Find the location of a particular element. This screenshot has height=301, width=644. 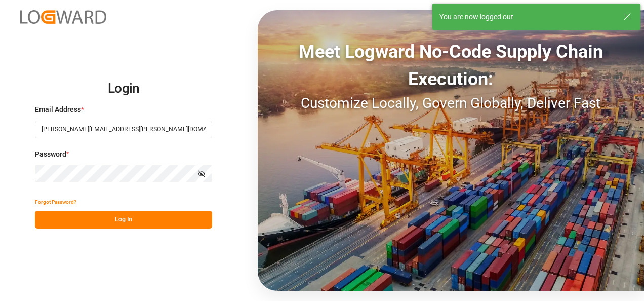

span: Email Address is located at coordinates (58, 110).